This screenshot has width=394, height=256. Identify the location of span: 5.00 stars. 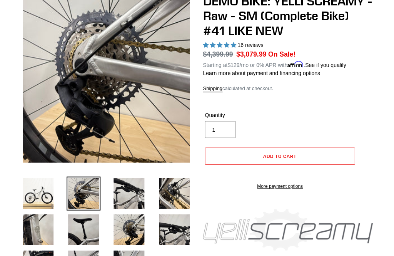
(220, 45).